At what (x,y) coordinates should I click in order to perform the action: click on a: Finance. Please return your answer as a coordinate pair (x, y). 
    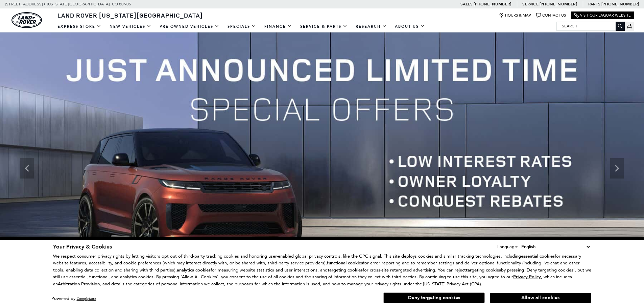
    Looking at the image, I should click on (278, 26).